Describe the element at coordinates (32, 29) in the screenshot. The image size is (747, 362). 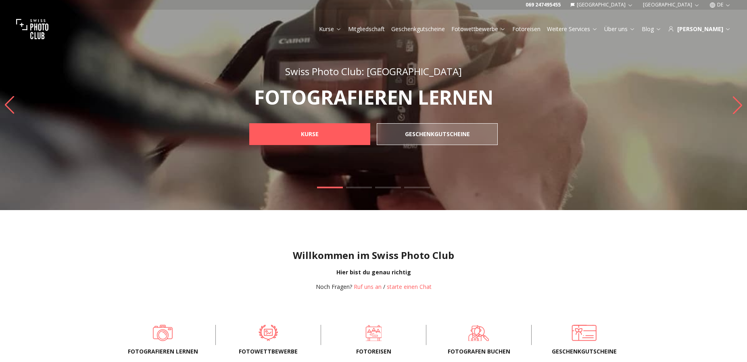
I see `img: Swiss photo club` at that location.